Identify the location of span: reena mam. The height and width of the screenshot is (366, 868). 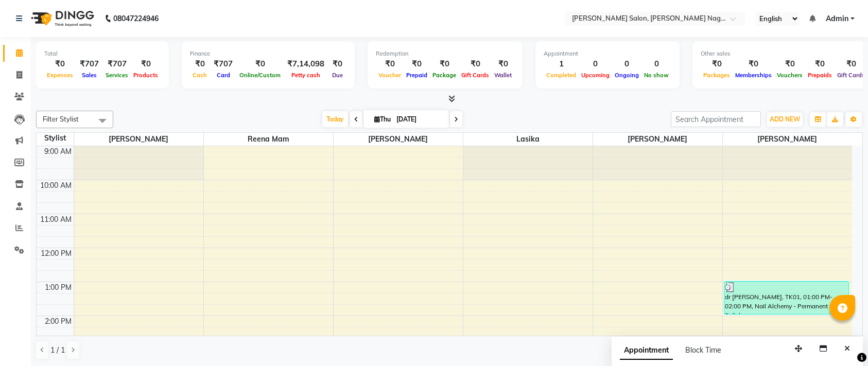
(268, 139).